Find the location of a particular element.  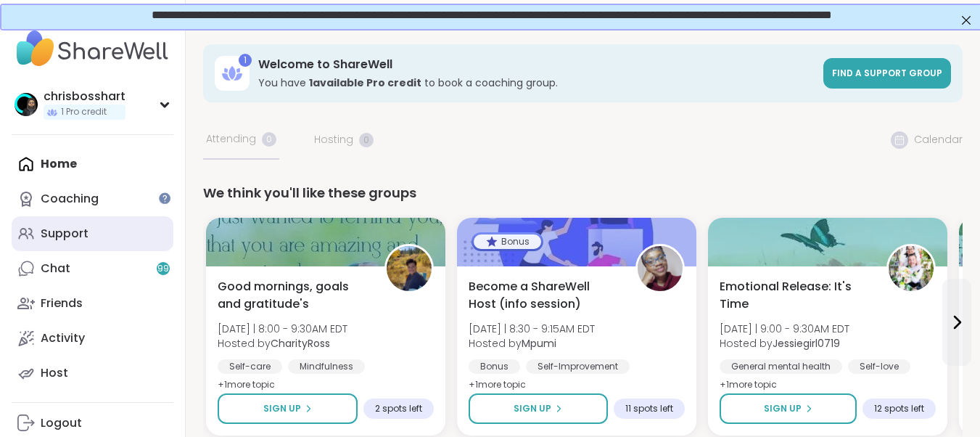

a: Friends is located at coordinates (92, 303).